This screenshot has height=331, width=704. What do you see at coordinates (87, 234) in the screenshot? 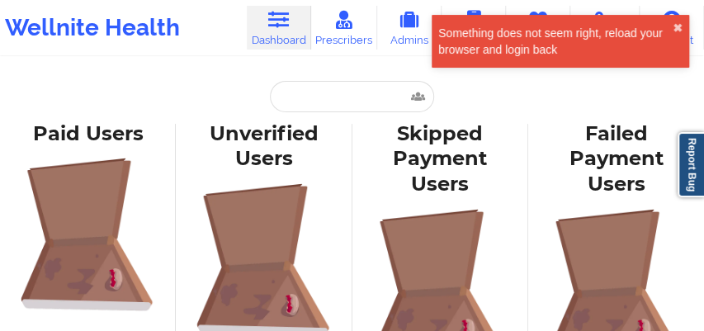
I see `img: foRBiVDZMKwAAAAASUVORK5CYII=` at bounding box center [87, 234].